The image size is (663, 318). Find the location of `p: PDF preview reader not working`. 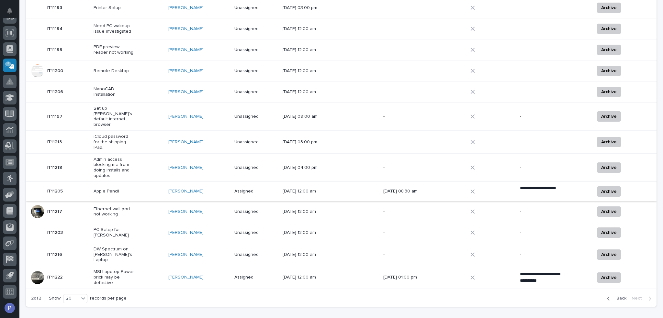

p: PDF preview reader not working is located at coordinates (114, 50).